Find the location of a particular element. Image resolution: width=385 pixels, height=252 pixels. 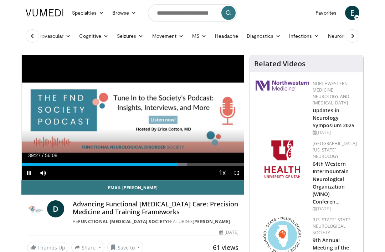

a: D is located at coordinates (56, 209).